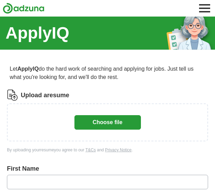  What do you see at coordinates (107, 169) in the screenshot?
I see `label: First Name` at bounding box center [107, 169].